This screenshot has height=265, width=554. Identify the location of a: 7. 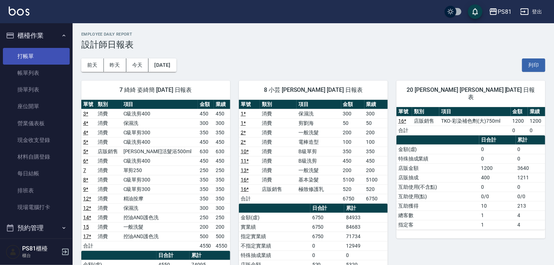
(85, 170).